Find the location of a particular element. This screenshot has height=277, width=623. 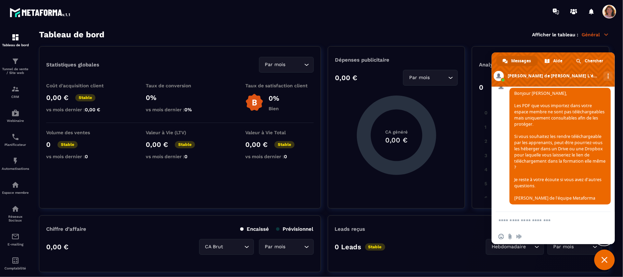

a: Messages is located at coordinates (517, 61).